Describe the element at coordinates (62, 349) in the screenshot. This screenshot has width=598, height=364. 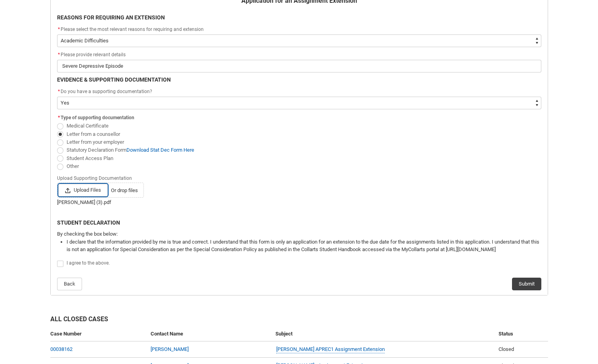
I see `a: 00038162` at that location.